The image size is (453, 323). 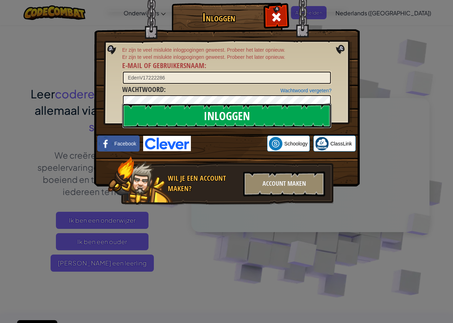 What do you see at coordinates (106, 144) in the screenshot?
I see `img: facebook_small.png` at bounding box center [106, 144].